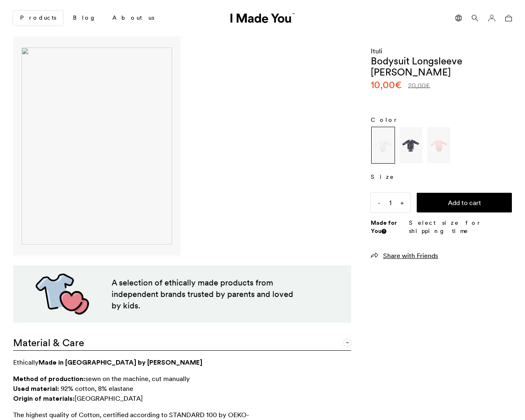 The image size is (525, 420). I want to click on a: Ituli, so click(376, 51).